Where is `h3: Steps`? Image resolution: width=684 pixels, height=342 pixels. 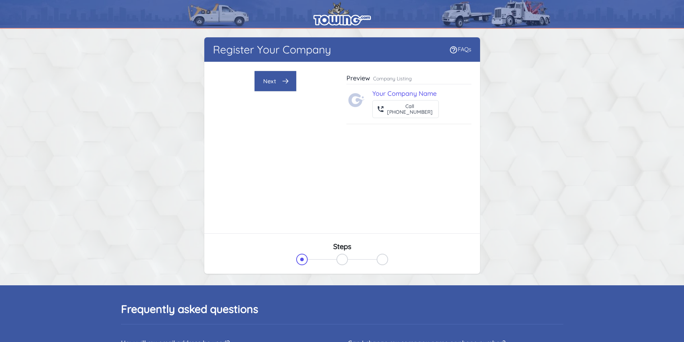
h3: Steps is located at coordinates (342, 247).